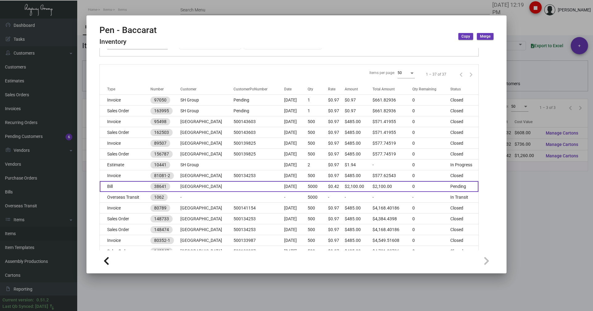  Describe the element at coordinates (125, 165) in the screenshot. I see `td: Estimate` at that location.